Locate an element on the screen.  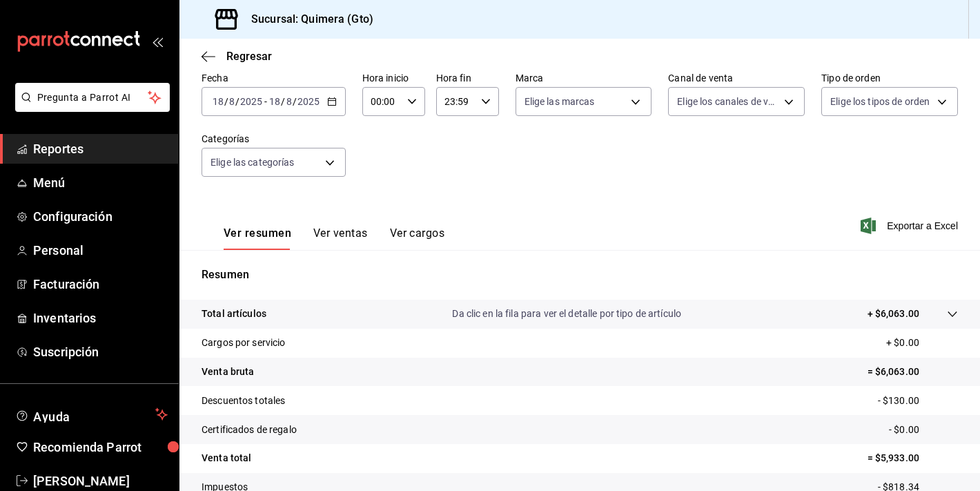
p: Venta bruta is located at coordinates (227, 372).